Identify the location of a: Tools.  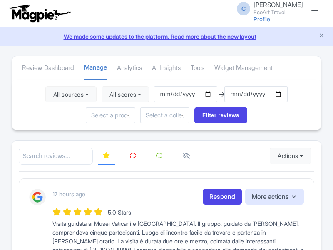
(197, 68).